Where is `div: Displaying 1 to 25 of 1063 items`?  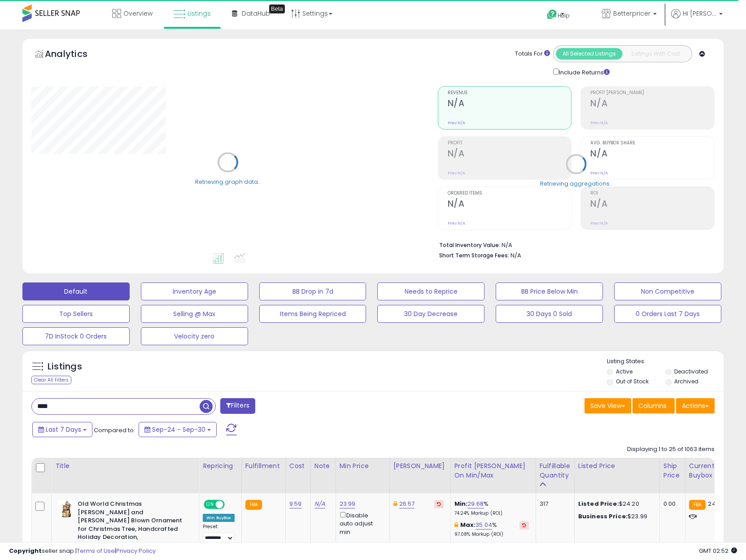
div: Displaying 1 to 25 of 1063 items is located at coordinates (671, 449).